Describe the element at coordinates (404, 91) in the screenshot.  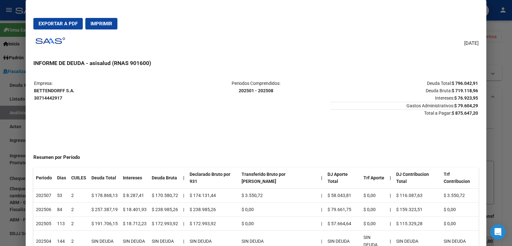
I see `p: Deuda Total: Deuda Bruta: Intereses:` at that location.